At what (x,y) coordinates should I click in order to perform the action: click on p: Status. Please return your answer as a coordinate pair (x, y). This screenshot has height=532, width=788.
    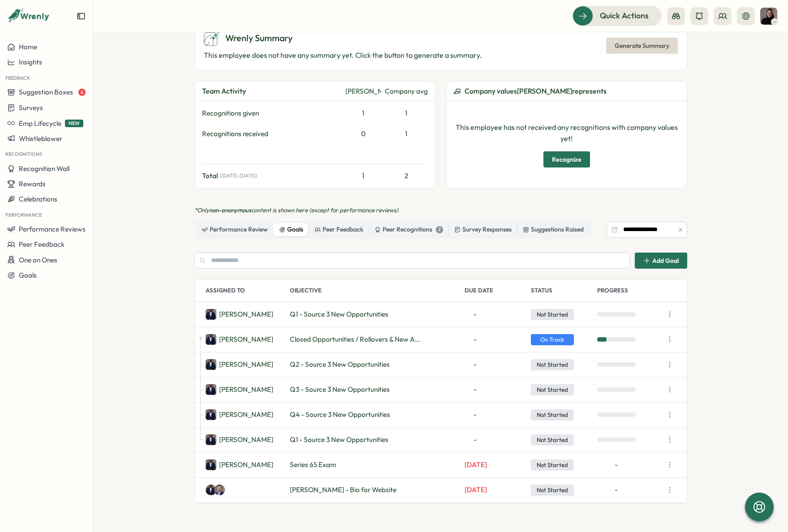
    Looking at the image, I should click on (562, 290).